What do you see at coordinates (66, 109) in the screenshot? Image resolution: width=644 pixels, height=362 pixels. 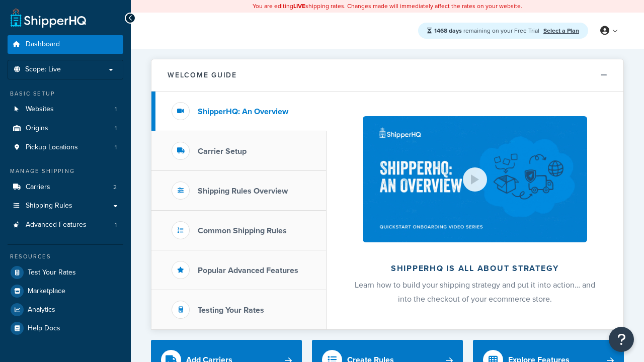 I see `li: Websites` at bounding box center [66, 109].